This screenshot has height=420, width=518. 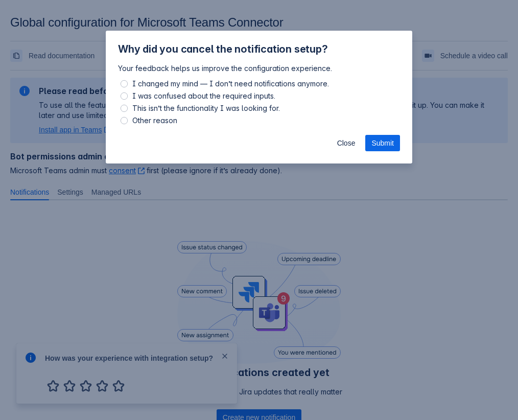 What do you see at coordinates (347, 143) in the screenshot?
I see `button: Close` at bounding box center [347, 143].